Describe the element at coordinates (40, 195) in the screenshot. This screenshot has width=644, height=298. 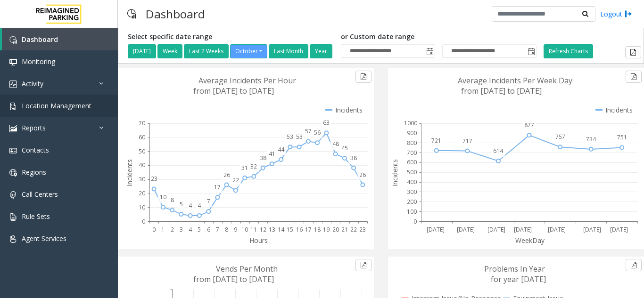
I see `span: Call Centers` at that location.